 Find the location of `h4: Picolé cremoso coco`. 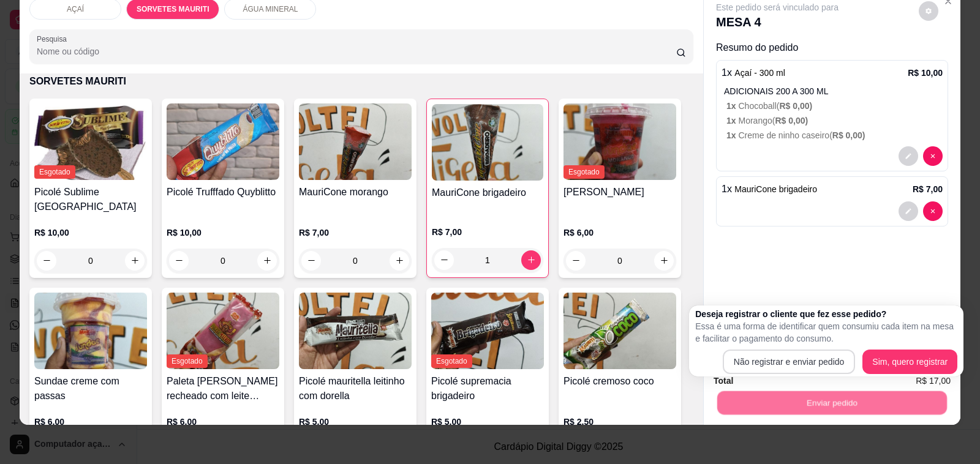

h4: Picolé cremoso coco is located at coordinates (620, 381).